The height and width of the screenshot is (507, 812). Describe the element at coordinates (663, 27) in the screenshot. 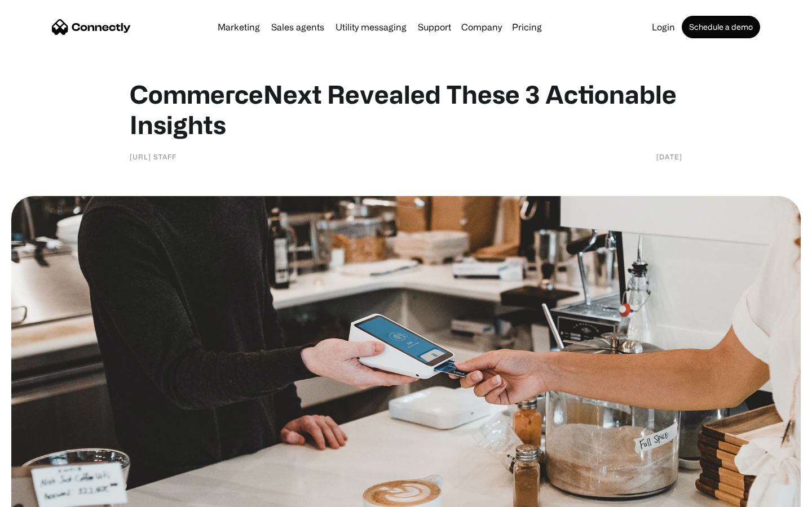

I see `a: Login` at that location.